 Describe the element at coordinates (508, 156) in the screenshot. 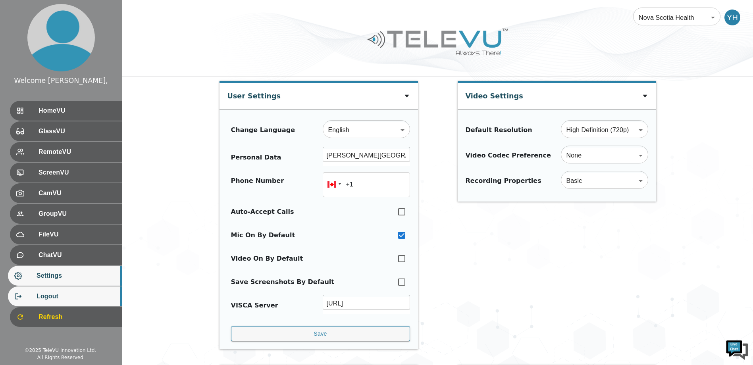

I see `div: Video Codec Preference` at that location.